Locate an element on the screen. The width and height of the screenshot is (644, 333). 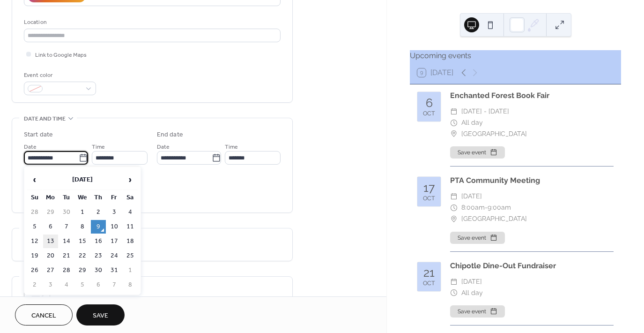
span: Link to Google Maps is located at coordinates (61, 55).